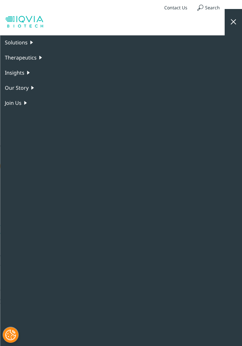  What do you see at coordinates (121, 42) in the screenshot?
I see `a: Solutions` at bounding box center [121, 42].